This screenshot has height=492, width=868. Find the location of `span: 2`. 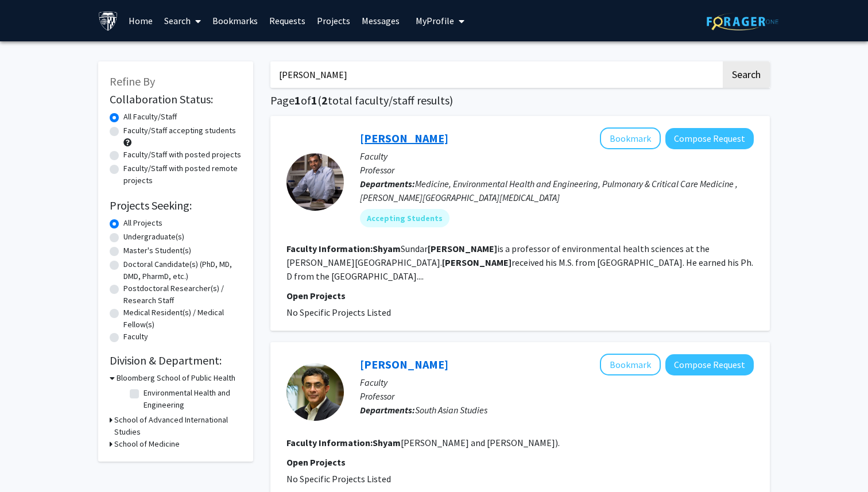

span: 2 is located at coordinates (324, 100).